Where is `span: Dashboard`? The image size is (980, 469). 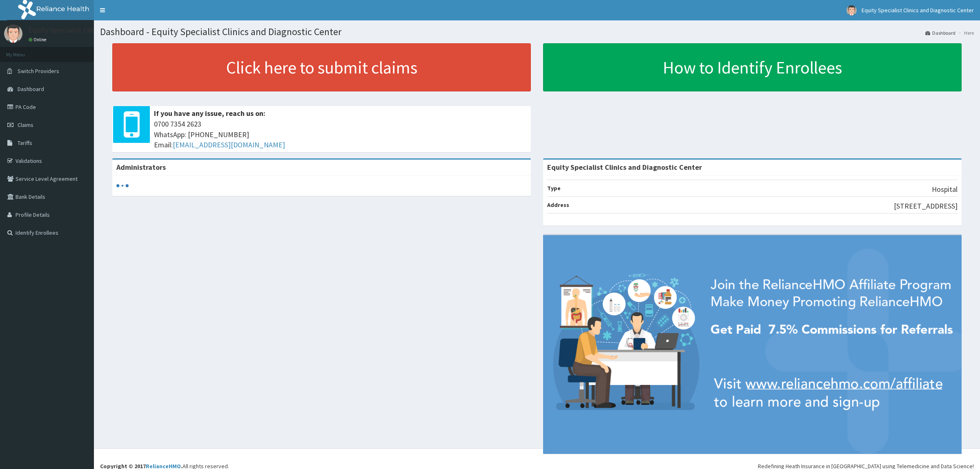 span: Dashboard is located at coordinates (31, 89).